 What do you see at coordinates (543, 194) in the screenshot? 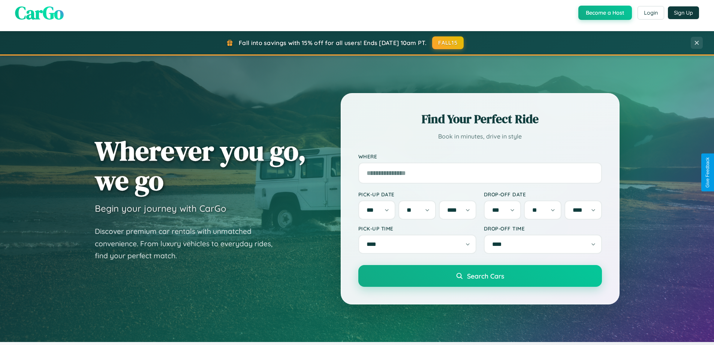
I see `label: Drop-off Date` at bounding box center [543, 194].